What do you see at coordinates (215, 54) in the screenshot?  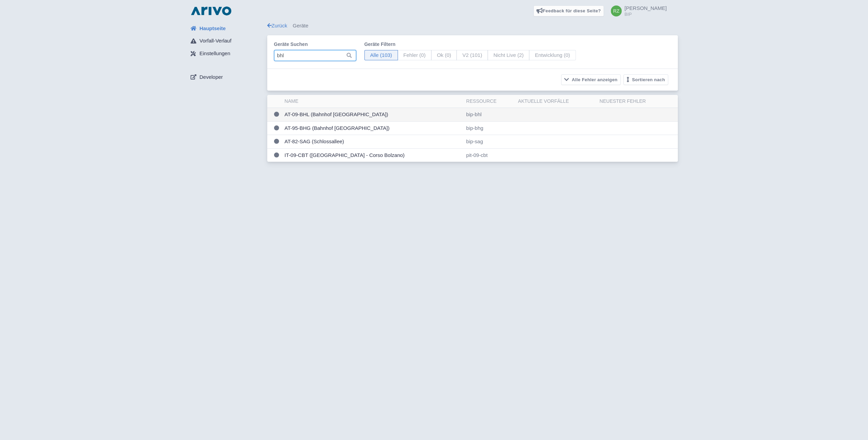 I see `span: Einstellungen` at bounding box center [215, 54].